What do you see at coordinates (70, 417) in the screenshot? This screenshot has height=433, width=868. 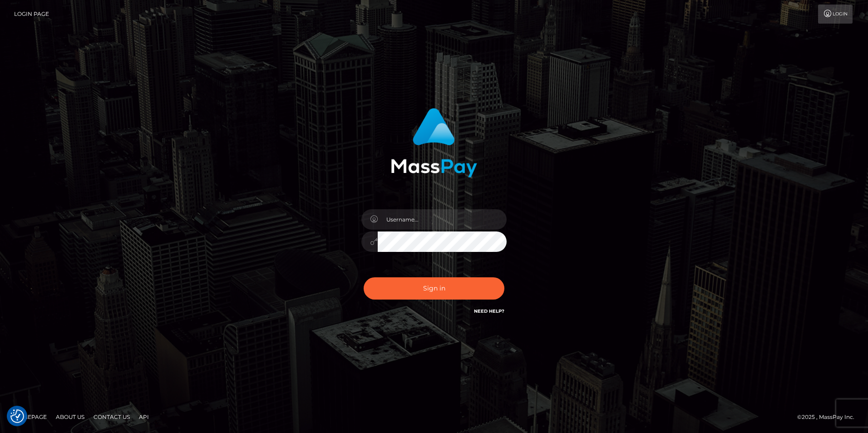 I see `a: About Us` at bounding box center [70, 417].